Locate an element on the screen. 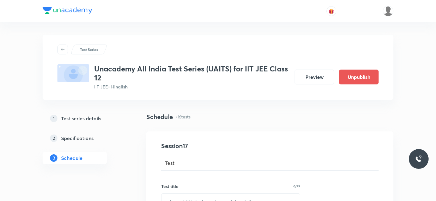 The height and width of the screenshot is (201, 436). p: 2 is located at coordinates (54, 138).